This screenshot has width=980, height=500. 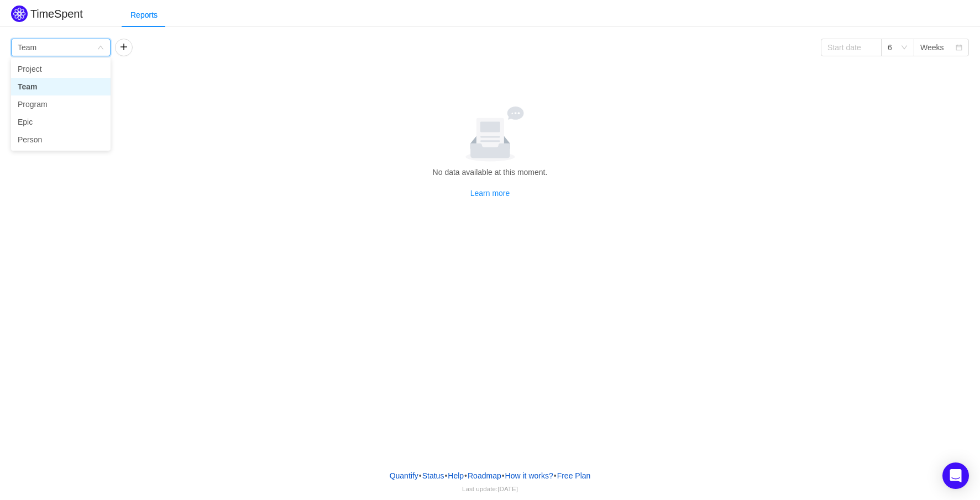 What do you see at coordinates (61, 69) in the screenshot?
I see `li: Project` at bounding box center [61, 69].